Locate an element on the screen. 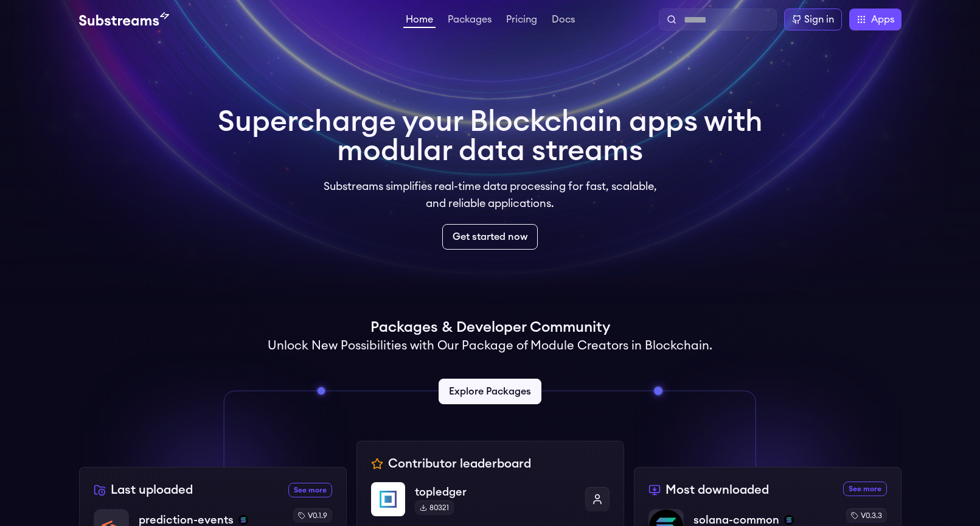  img: Substream's logo is located at coordinates (124, 20).